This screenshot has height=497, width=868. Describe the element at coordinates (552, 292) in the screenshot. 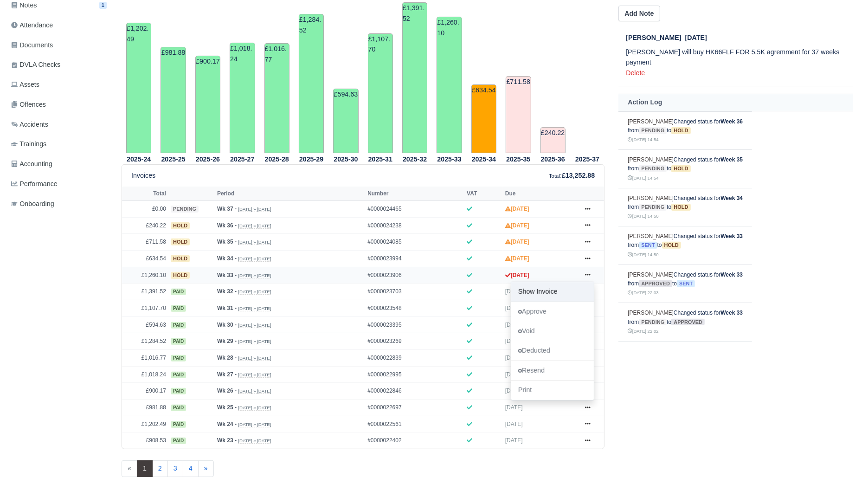

I see `a: Show Invoice` at that location.